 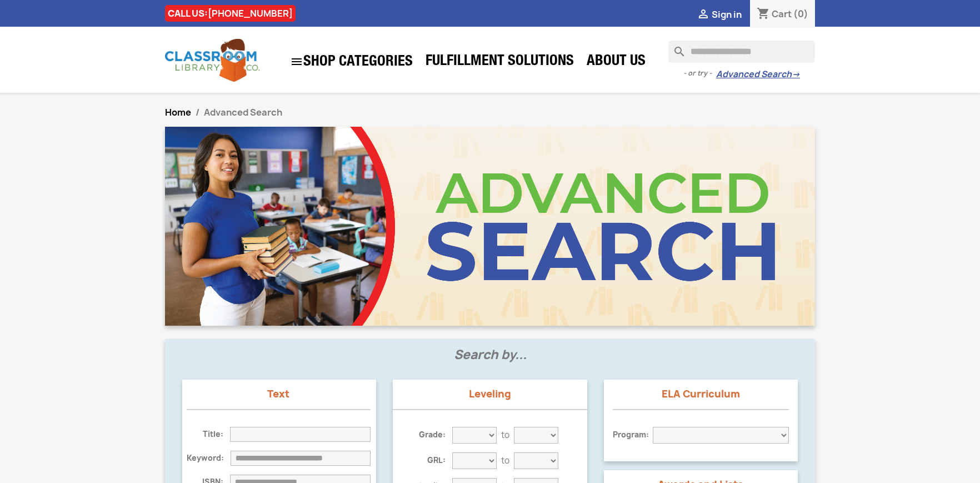 What do you see at coordinates (432, 460) in the screenshot?
I see `h6: GRL:` at bounding box center [432, 460].